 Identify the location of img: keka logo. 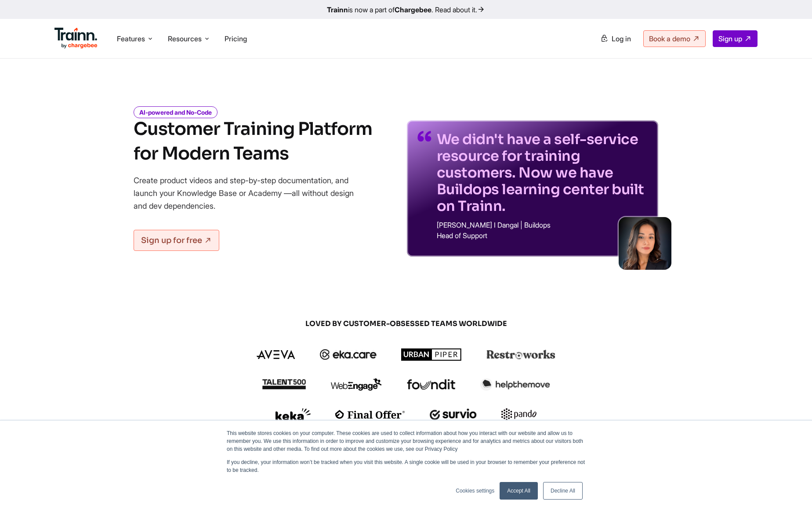
(293, 415).